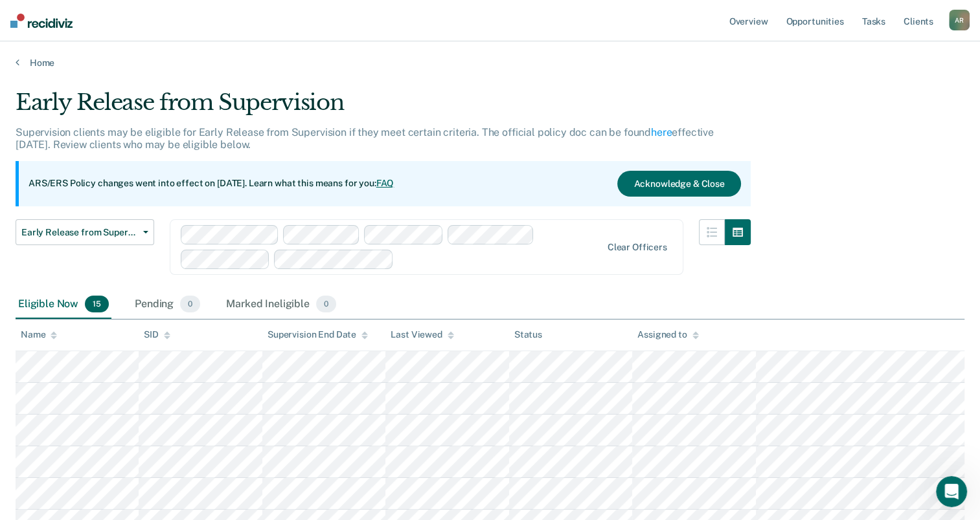 The width and height of the screenshot is (980, 520). What do you see at coordinates (385, 183) in the screenshot?
I see `a: FAQ` at bounding box center [385, 183].